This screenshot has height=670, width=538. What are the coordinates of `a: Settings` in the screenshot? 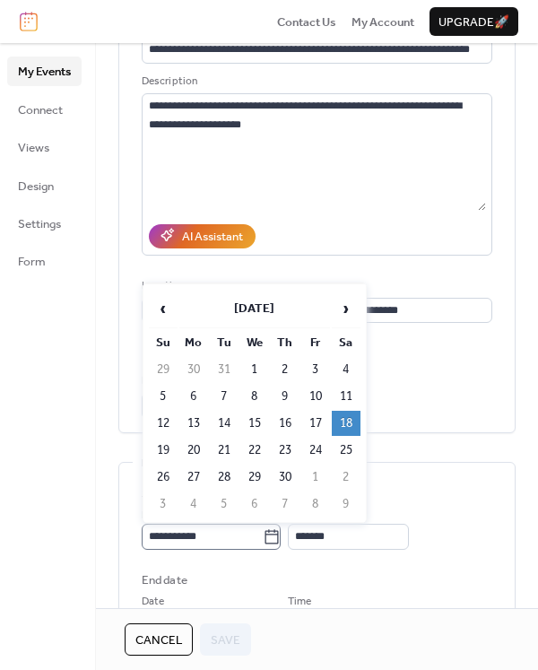 It's located at (44, 223).